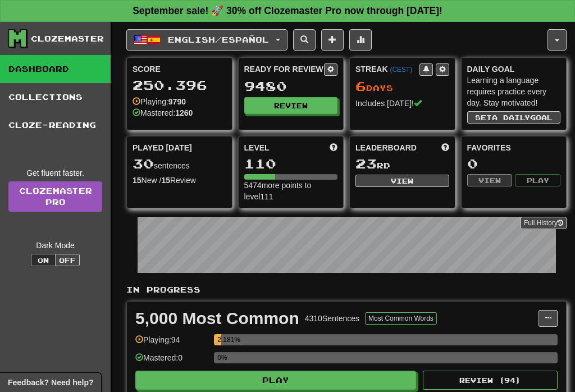 The image size is (575, 392). Describe the element at coordinates (333, 148) in the screenshot. I see `span: Score more points to level up` at that location.